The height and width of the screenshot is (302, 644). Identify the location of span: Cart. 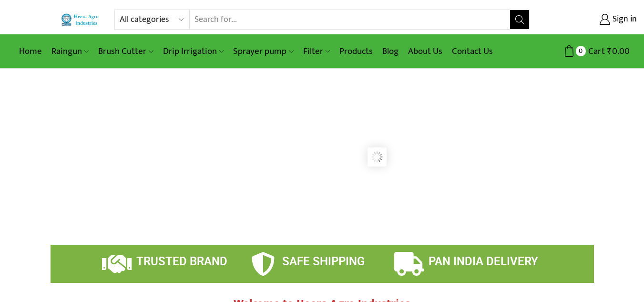
(595, 51).